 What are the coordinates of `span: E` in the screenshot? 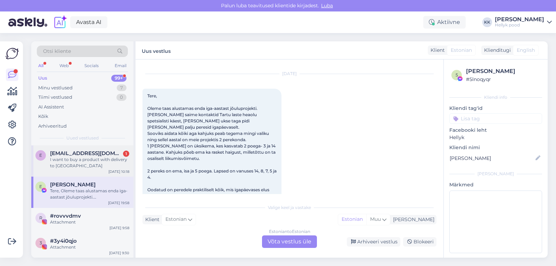 It's located at (41, 186).